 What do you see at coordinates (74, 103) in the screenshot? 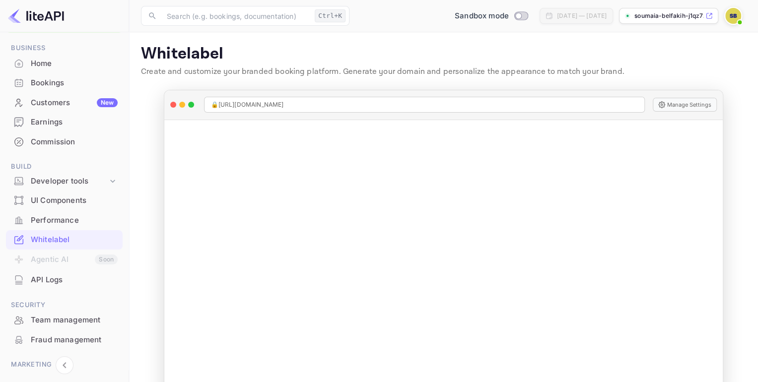
I see `div: Customers` at bounding box center [74, 103].